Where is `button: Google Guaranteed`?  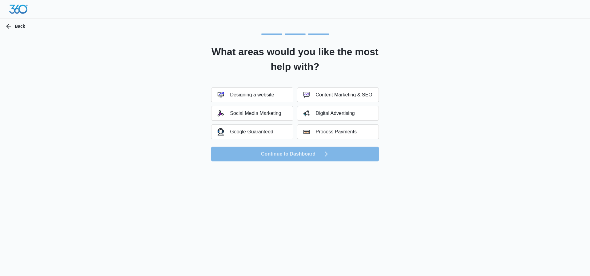 button: Google Guaranteed is located at coordinates (252, 132).